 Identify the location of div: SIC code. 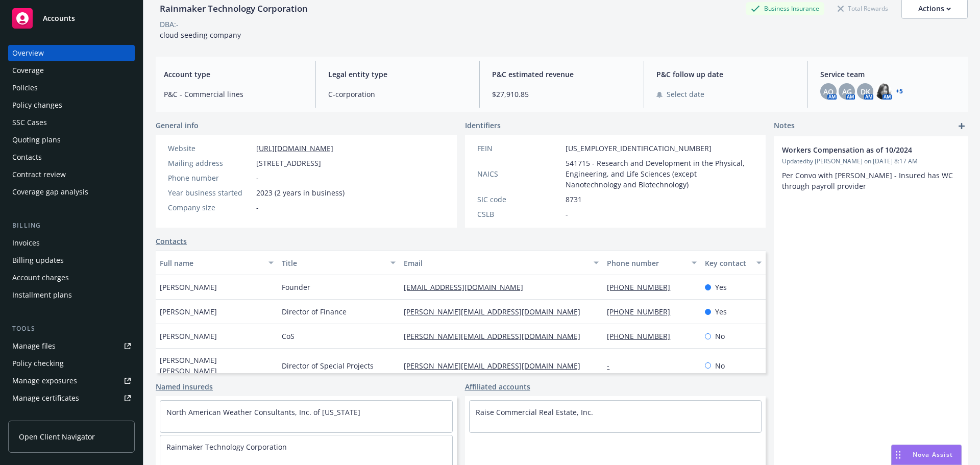
(519, 199).